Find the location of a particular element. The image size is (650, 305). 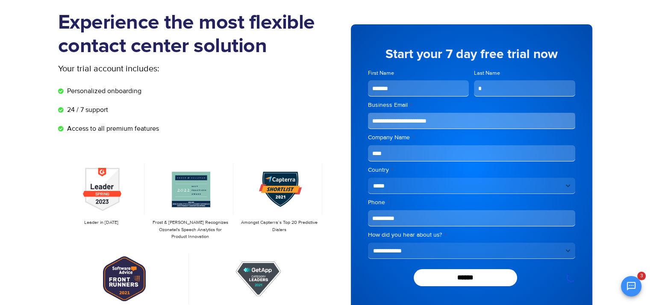

h1: Experience the most flexible contact center solution is located at coordinates (192, 35).